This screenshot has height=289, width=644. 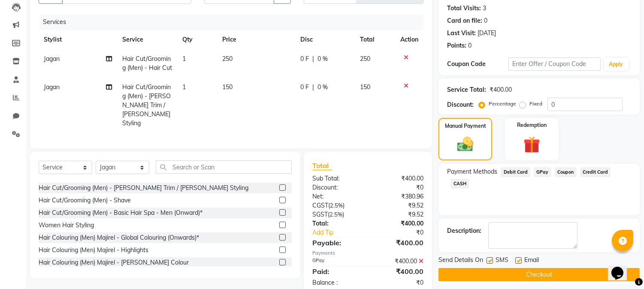 I want to click on img: _gift.svg, so click(x=531, y=144).